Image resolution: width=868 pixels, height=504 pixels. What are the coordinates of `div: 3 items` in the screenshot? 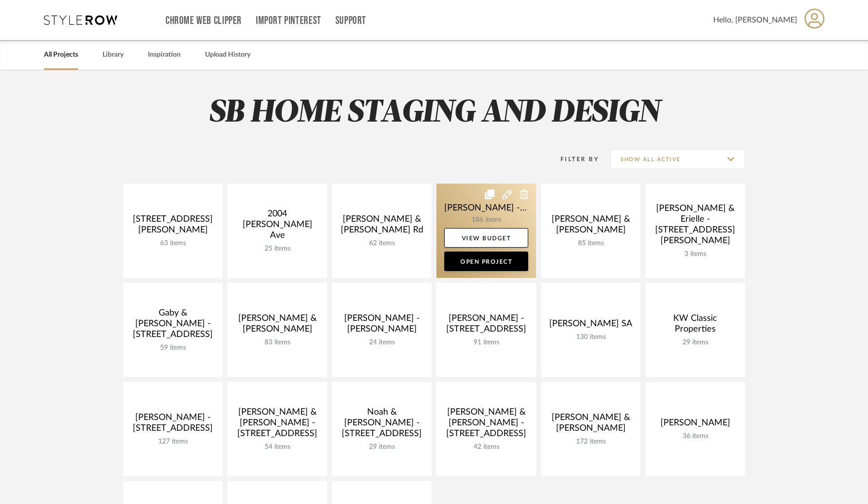 It's located at (695, 254).